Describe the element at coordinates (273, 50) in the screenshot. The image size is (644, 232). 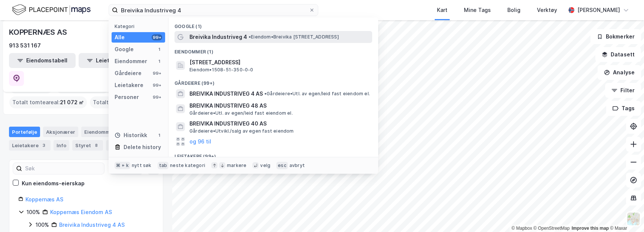
I see `div: Eiendommer (1)` at that location.